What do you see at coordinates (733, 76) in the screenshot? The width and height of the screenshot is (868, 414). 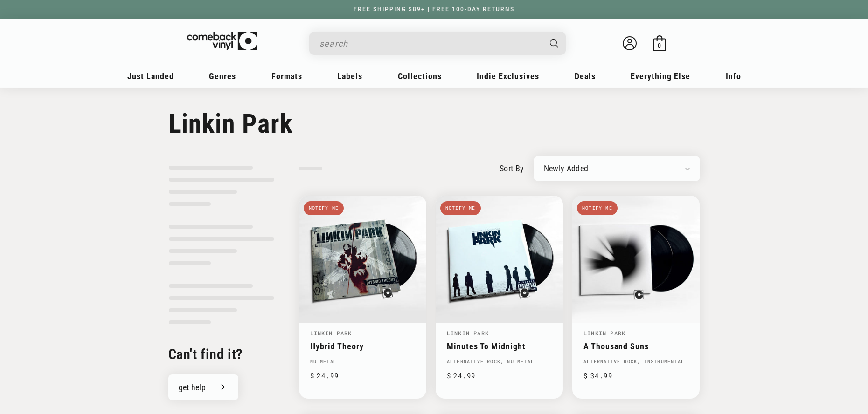 I see `span: Info` at bounding box center [733, 76].